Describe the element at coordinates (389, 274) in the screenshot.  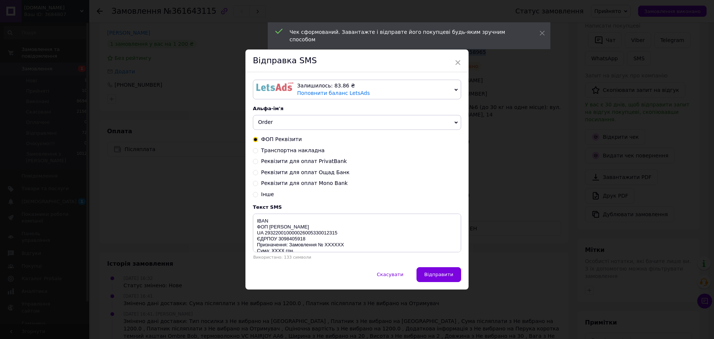
I see `span: Скасувати` at that location.